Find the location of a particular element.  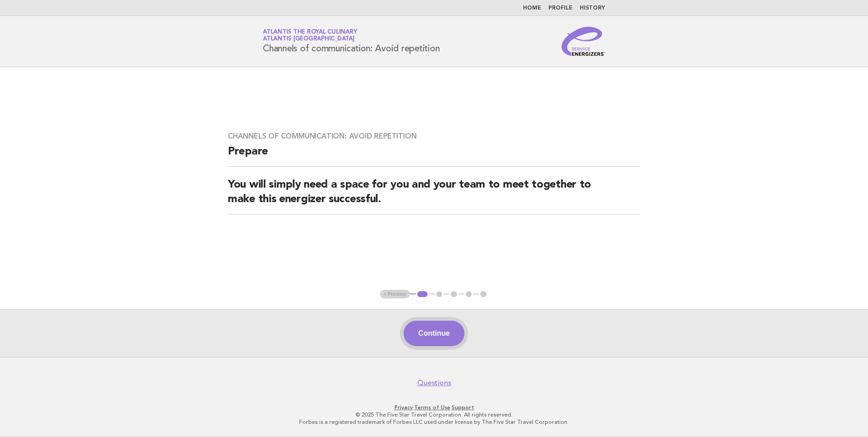

h1: Channels of communication: Avoid repetition is located at coordinates (351, 42).